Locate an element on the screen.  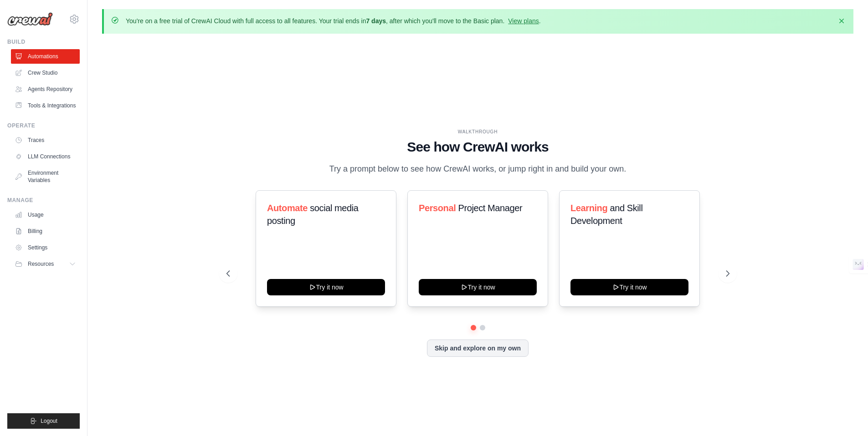
a: Crew Studio is located at coordinates (45, 73).